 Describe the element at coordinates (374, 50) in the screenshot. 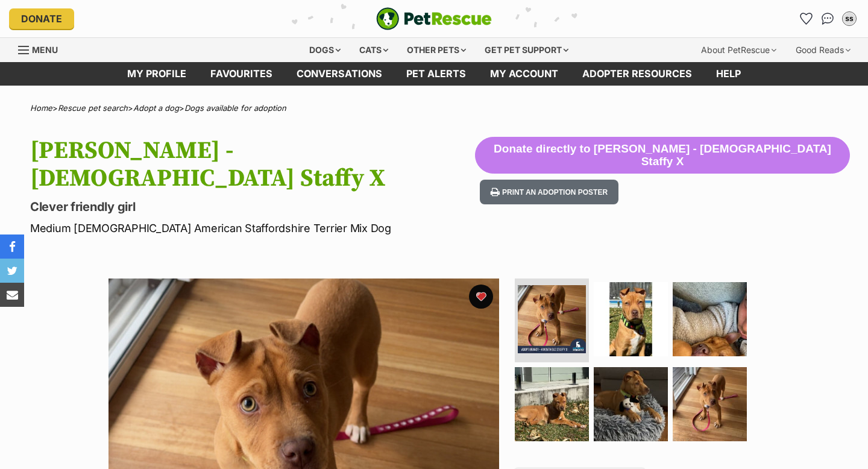

I see `div: Cats` at that location.